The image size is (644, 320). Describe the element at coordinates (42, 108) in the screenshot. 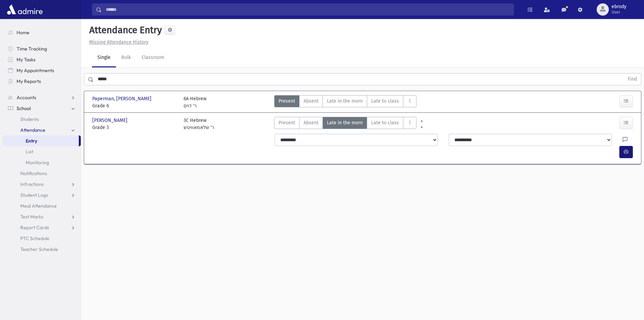

I see `a: School` at that location.